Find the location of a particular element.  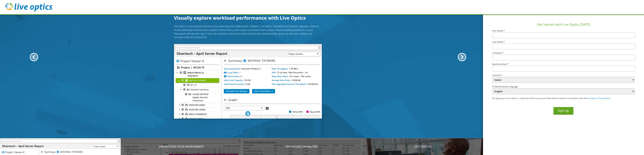

a: Live Optics Privacy Notice is located at coordinates (599, 98).